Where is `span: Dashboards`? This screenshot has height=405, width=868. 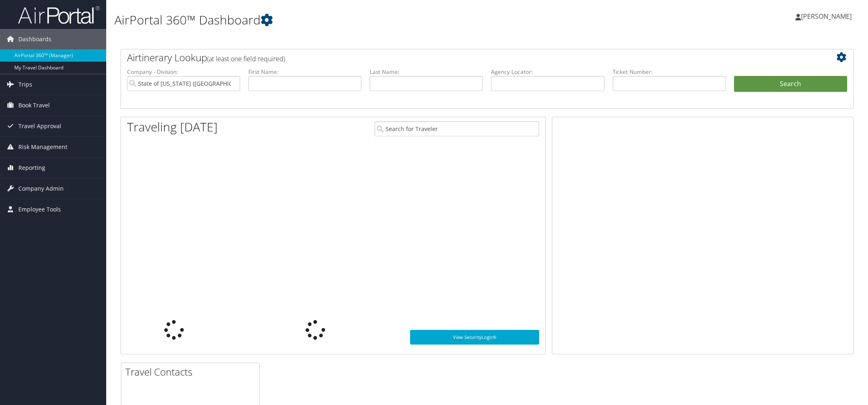 span: Dashboards is located at coordinates (34, 39).